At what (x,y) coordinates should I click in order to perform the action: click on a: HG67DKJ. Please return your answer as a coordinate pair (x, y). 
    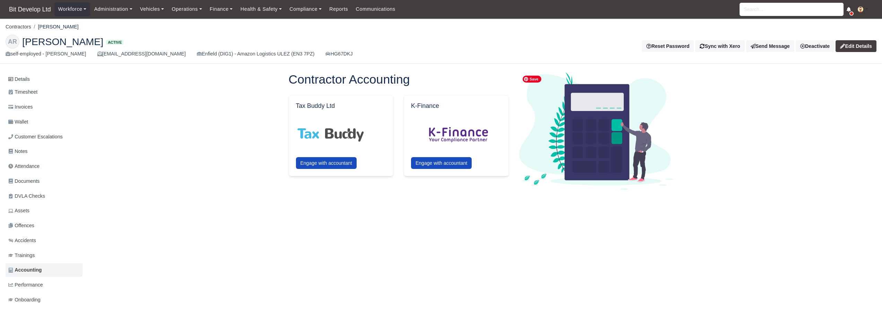
    Looking at the image, I should click on (339, 54).